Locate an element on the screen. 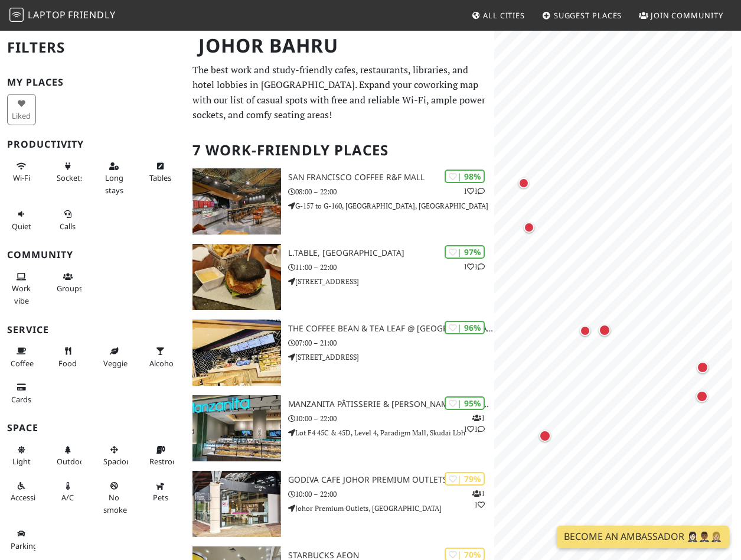 The image size is (741, 560). button: Accessible is located at coordinates (21, 492).